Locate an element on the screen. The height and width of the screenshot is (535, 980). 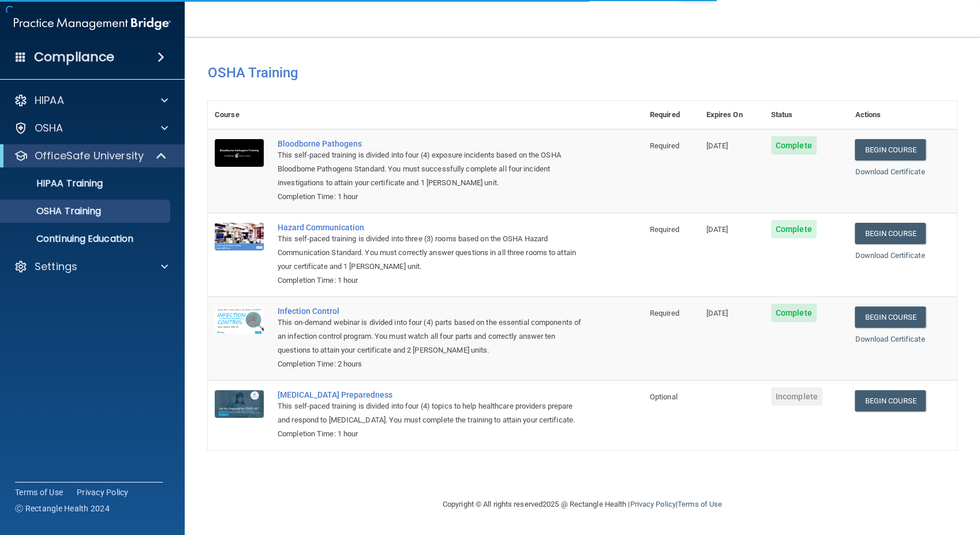
a: Infection Control is located at coordinates (431, 311).